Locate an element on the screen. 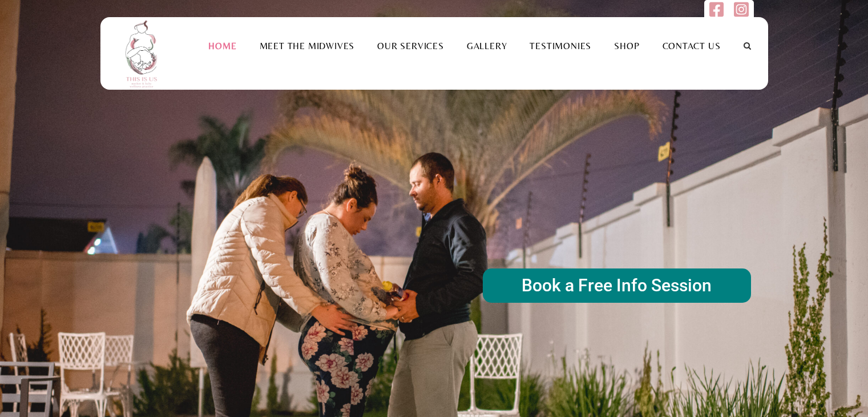 The height and width of the screenshot is (417, 868). rs-layer: Book a Free Info Session is located at coordinates (617, 286).